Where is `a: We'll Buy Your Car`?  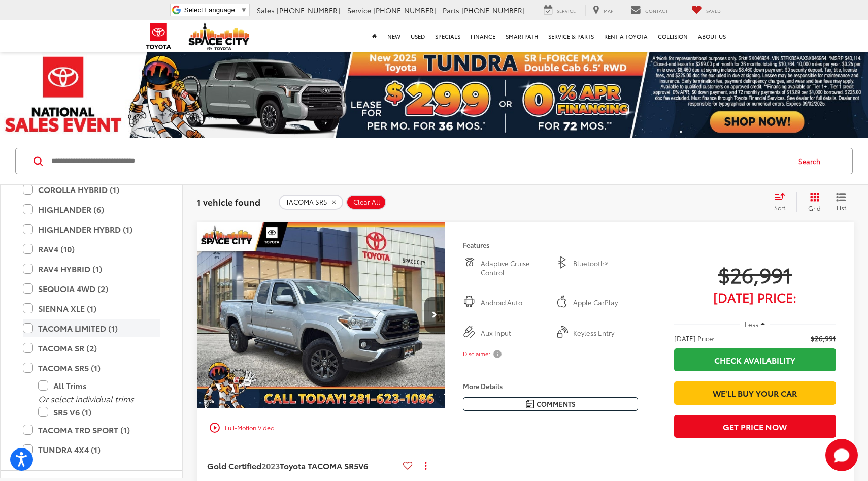
a: We'll Buy Your Car is located at coordinates (755, 392).